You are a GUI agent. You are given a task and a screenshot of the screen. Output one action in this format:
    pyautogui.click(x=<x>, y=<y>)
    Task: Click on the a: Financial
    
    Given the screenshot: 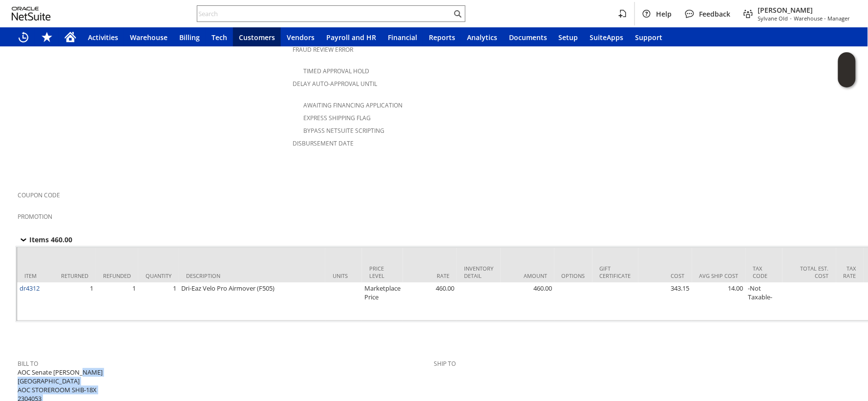 What is the action you would take?
    pyautogui.click(x=402, y=37)
    